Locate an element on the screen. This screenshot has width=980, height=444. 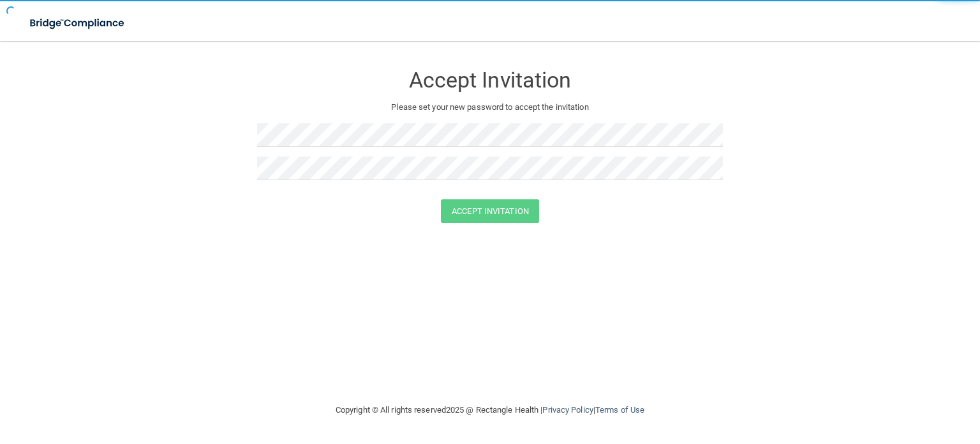
button: Accept Invitation is located at coordinates (490, 211).